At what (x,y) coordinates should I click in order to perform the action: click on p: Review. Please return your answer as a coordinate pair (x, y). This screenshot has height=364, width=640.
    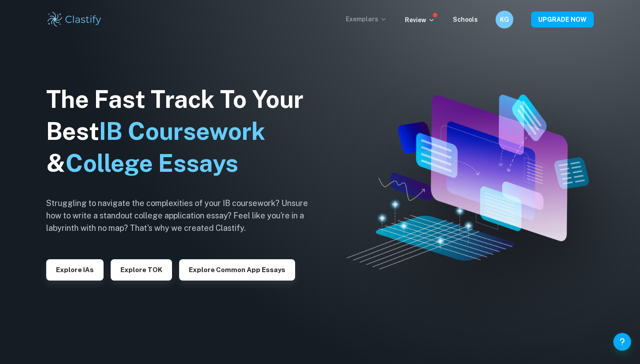
    Looking at the image, I should click on (420, 20).